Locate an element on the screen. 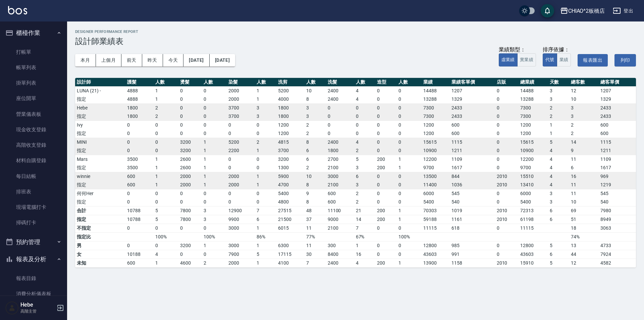  td: 10900 is located at coordinates (436, 151).